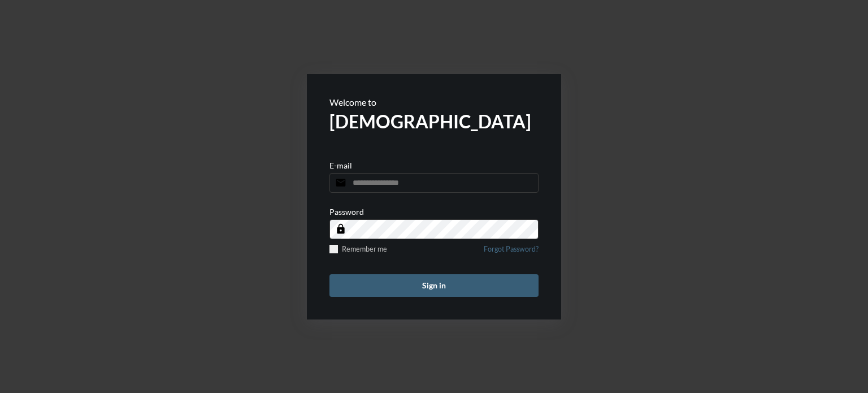 The image size is (868, 393). Describe the element at coordinates (358, 249) in the screenshot. I see `label: Remember me` at that location.